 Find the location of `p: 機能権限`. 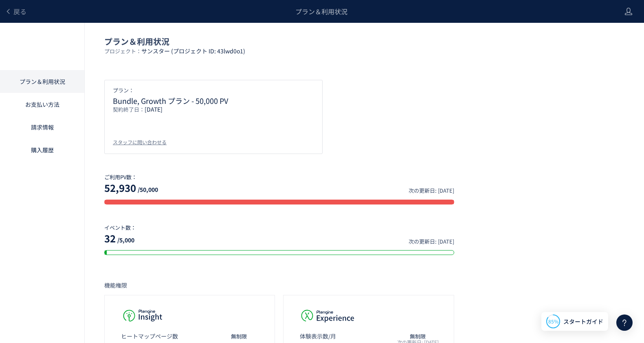

p: 機能権限 is located at coordinates (364, 285).